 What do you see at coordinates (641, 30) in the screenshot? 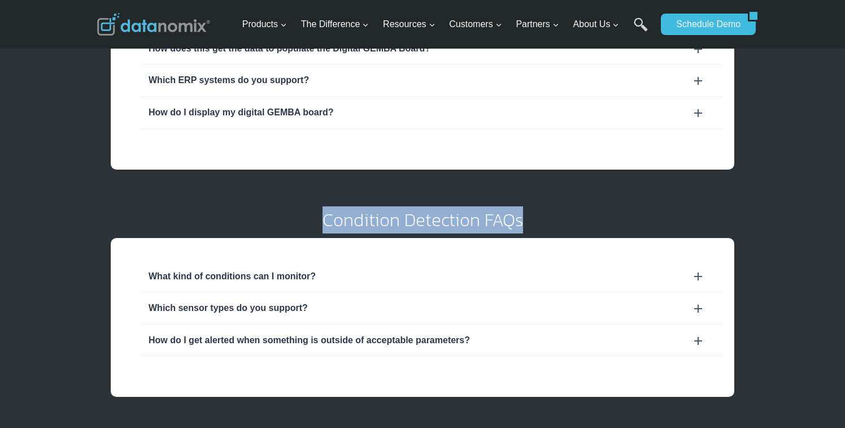
I see `a: Search` at bounding box center [641, 30].